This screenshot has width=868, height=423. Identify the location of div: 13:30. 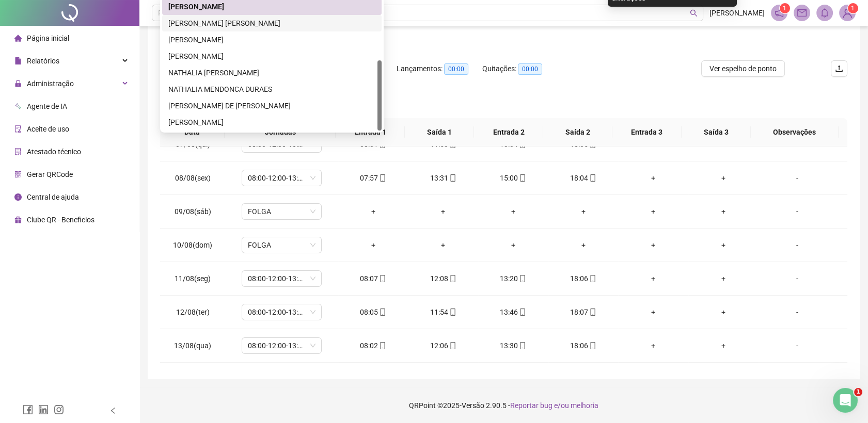
(513, 346).